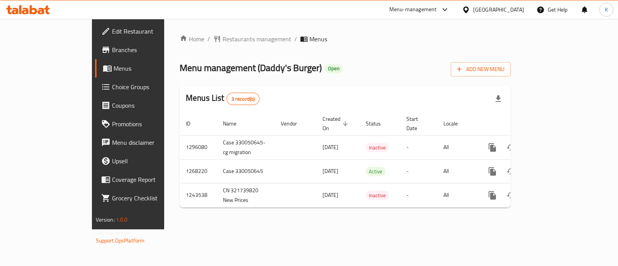  Describe the element at coordinates (345, 39) in the screenshot. I see `nav: breadcrumb` at that location.